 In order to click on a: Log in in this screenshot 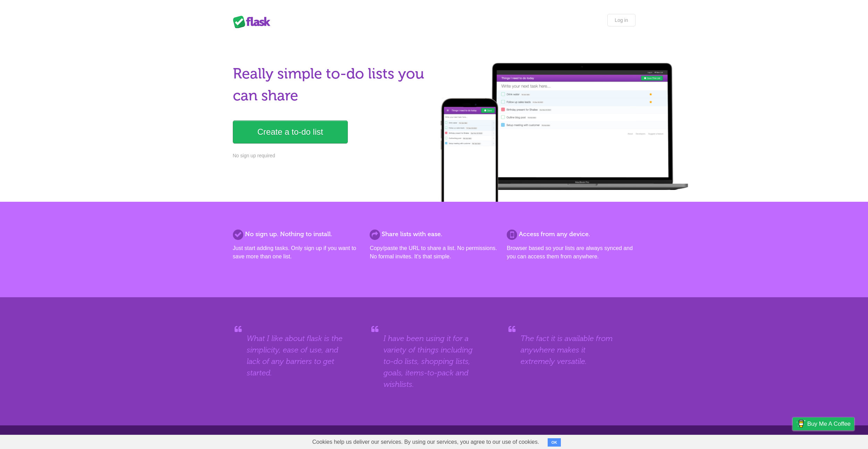, I will do `click(622, 20)`.